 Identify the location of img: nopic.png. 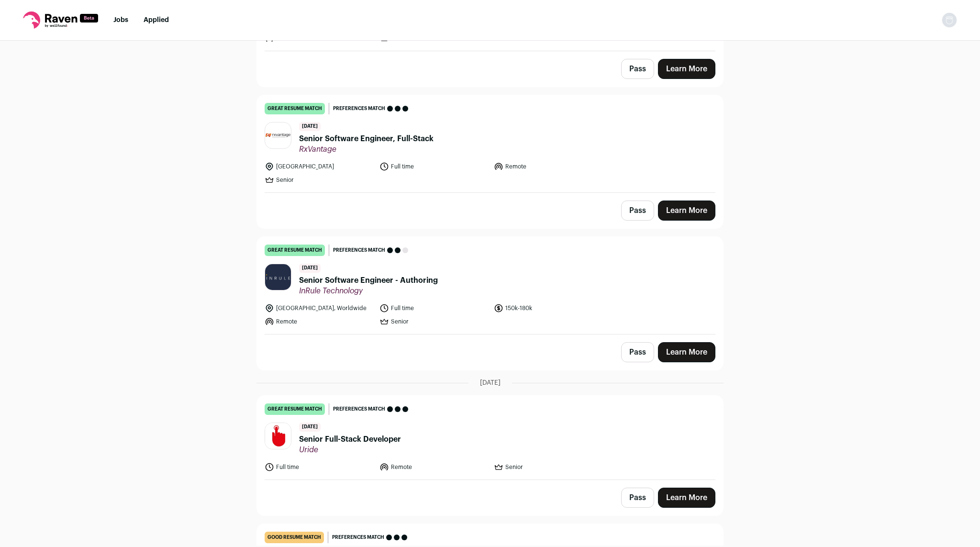
(949, 20).